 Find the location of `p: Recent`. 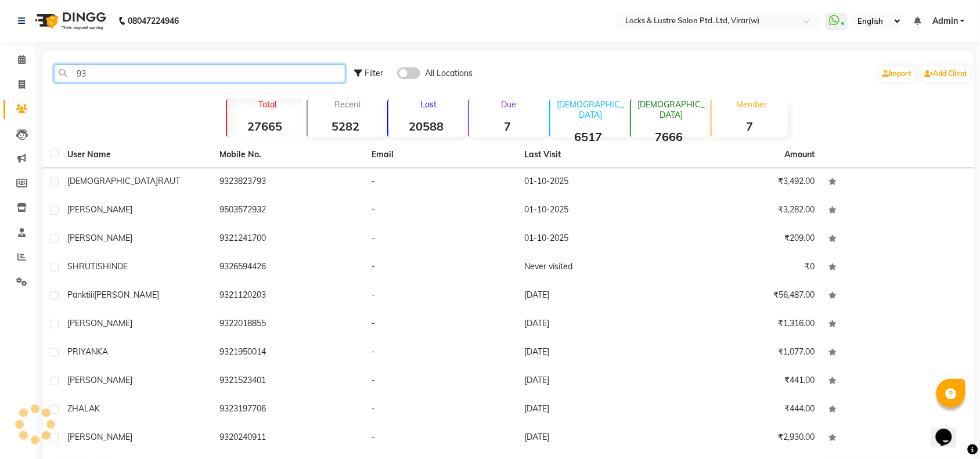

p: Recent is located at coordinates (348, 105).